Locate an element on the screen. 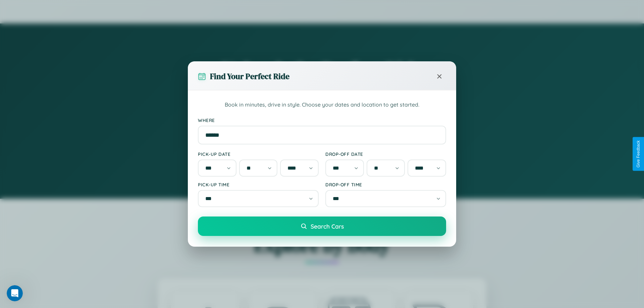  label: Pick-up Time is located at coordinates (258, 184).